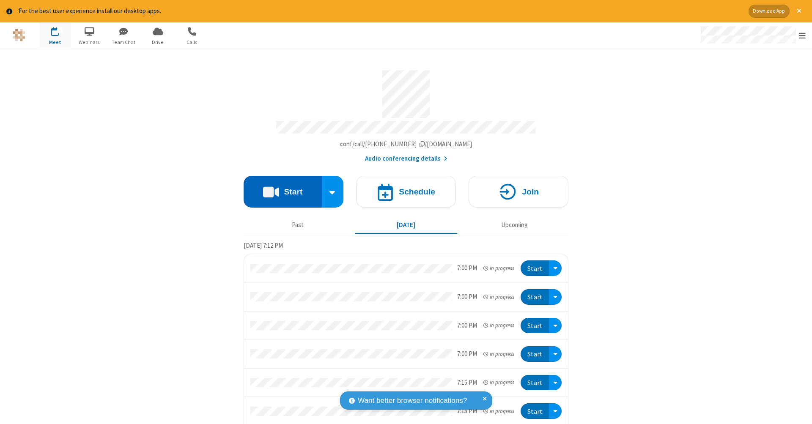 This screenshot has width=812, height=424. Describe the element at coordinates (55, 42) in the screenshot. I see `span: Meet` at that location.